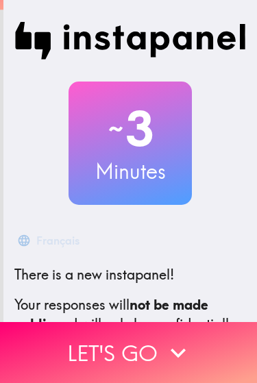  What do you see at coordinates (57, 240) in the screenshot?
I see `div: Français` at bounding box center [57, 240].